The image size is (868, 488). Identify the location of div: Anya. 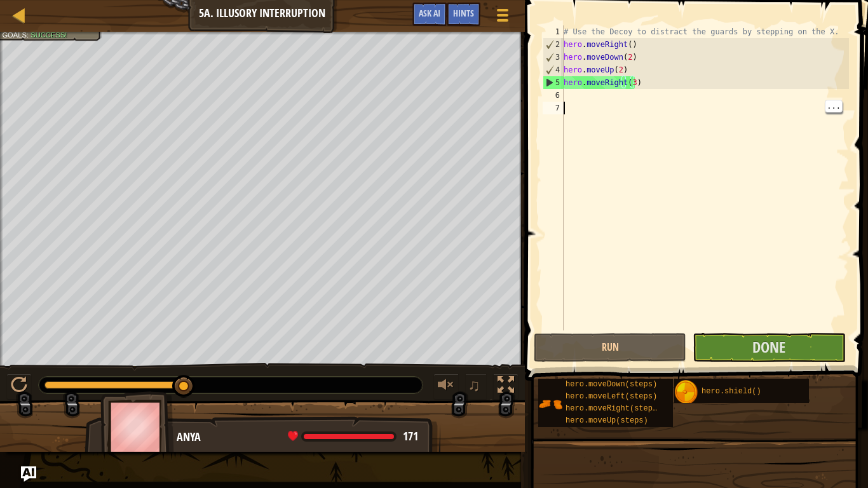
(302, 437).